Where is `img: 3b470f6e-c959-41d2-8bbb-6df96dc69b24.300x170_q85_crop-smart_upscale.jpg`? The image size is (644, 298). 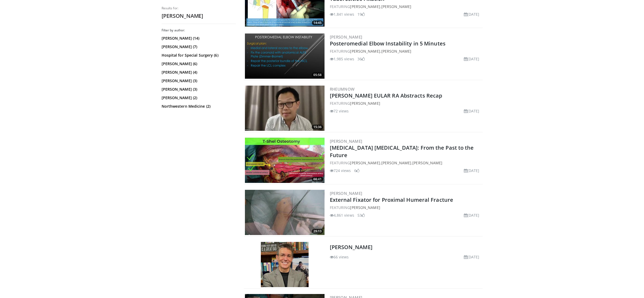
img: 3b470f6e-c959-41d2-8bbb-6df96dc69b24.300x170_q85_crop-smart_upscale.jpg is located at coordinates (285, 160).